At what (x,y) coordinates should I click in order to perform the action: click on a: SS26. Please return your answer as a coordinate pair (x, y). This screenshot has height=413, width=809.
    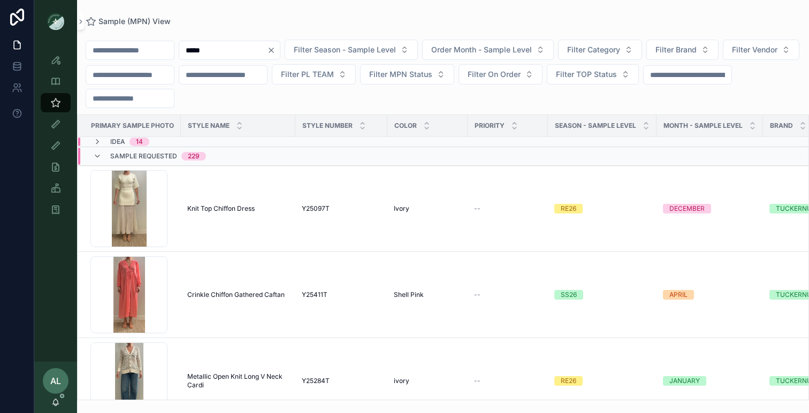
    Looking at the image, I should click on (602, 295).